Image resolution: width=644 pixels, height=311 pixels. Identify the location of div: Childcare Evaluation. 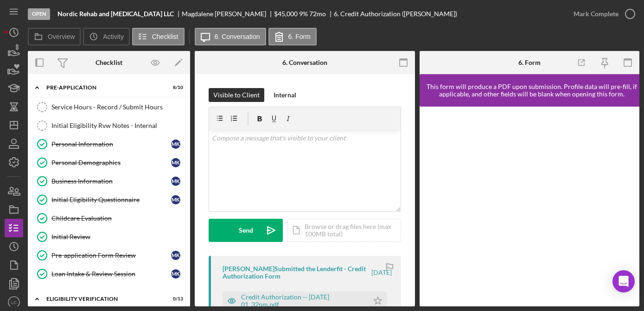
(118, 218).